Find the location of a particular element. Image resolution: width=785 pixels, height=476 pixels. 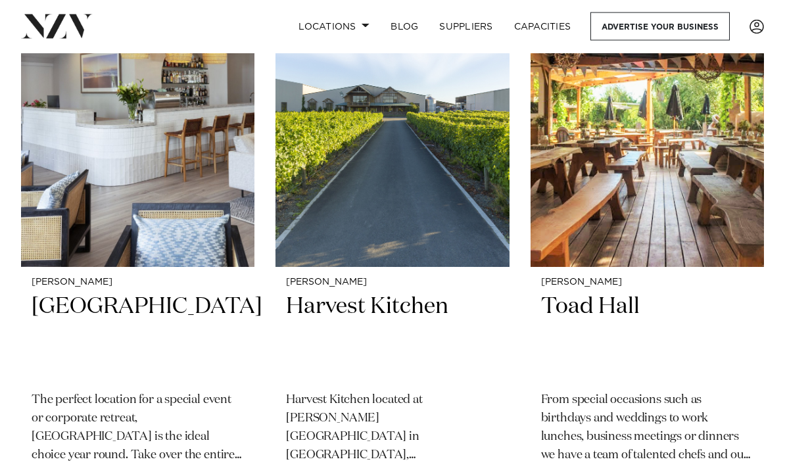

h2: Toad Hall is located at coordinates (647, 337).